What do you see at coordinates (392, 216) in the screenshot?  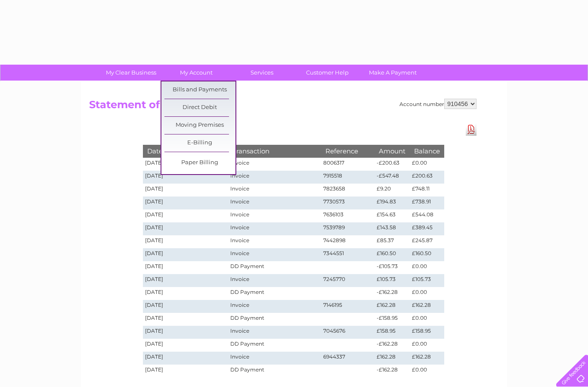 I see `td: £154.63` at bounding box center [392, 216].